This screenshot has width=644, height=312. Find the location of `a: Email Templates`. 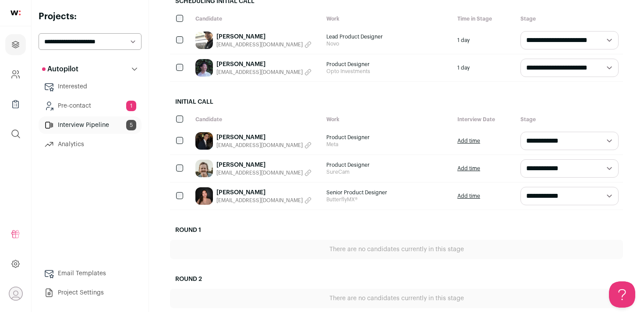

a: Email Templates is located at coordinates (89, 274).